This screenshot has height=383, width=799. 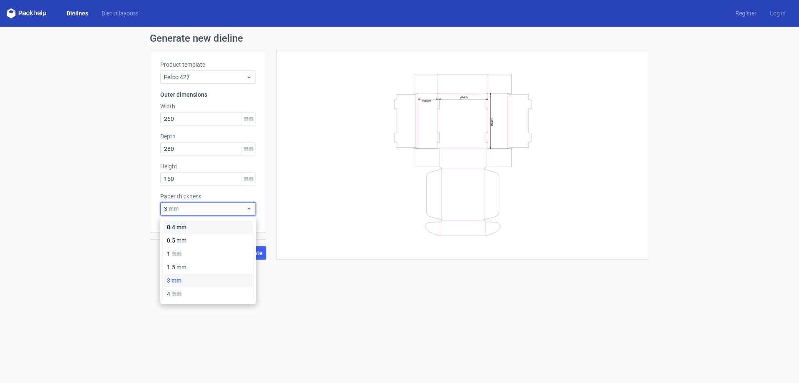 What do you see at coordinates (205, 77) in the screenshot?
I see `span: Fefco 427` at bounding box center [205, 77].